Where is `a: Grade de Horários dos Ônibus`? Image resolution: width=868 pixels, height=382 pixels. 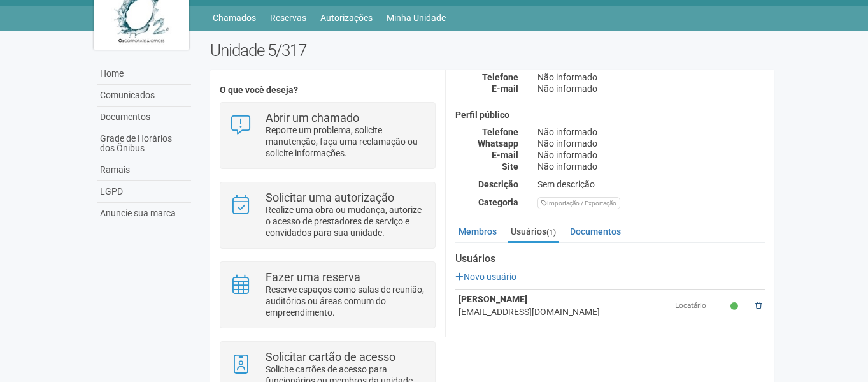
a: Grade de Horários dos Ônibus is located at coordinates (144, 143).